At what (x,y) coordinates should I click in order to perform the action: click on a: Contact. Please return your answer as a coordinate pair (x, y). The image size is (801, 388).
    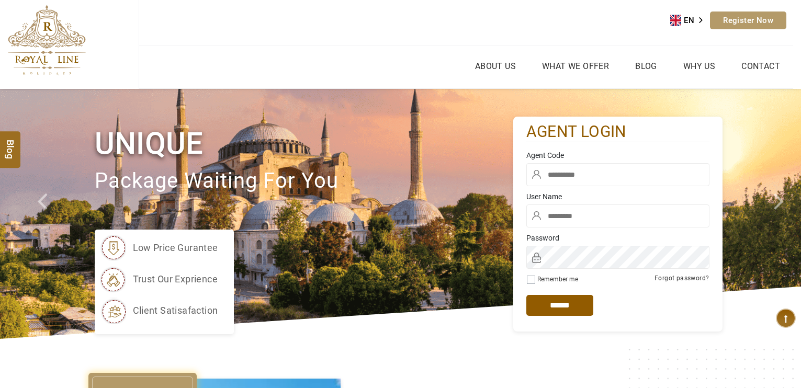
    Looking at the image, I should click on (761, 66).